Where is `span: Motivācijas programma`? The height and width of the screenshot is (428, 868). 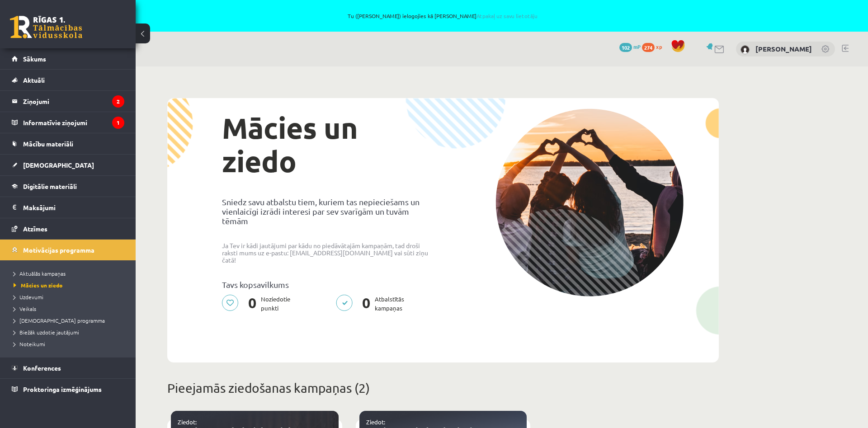
span: Motivācijas programma is located at coordinates (59, 250).